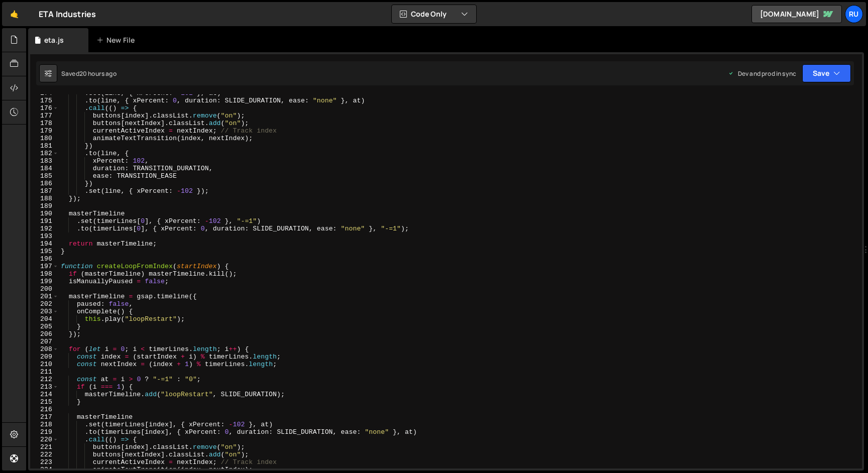 The width and height of the screenshot is (868, 473). Describe the element at coordinates (44, 281) in the screenshot. I see `div: 199` at that location.